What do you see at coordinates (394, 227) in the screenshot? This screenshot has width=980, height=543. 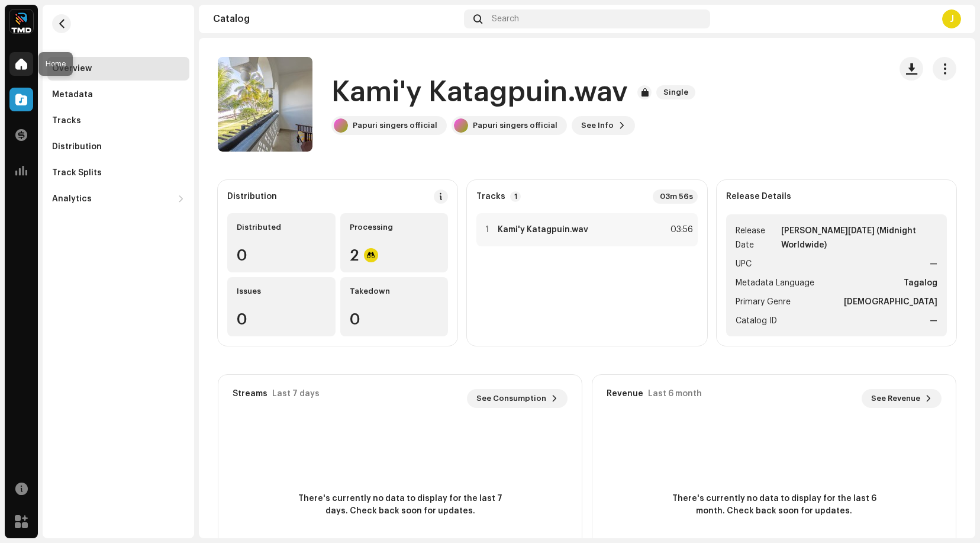 I see `div: Processing` at bounding box center [394, 227].